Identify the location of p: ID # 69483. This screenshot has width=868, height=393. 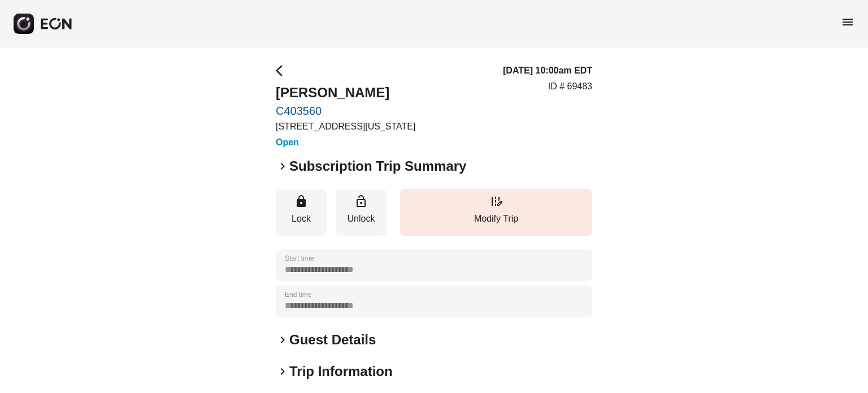
(571, 86).